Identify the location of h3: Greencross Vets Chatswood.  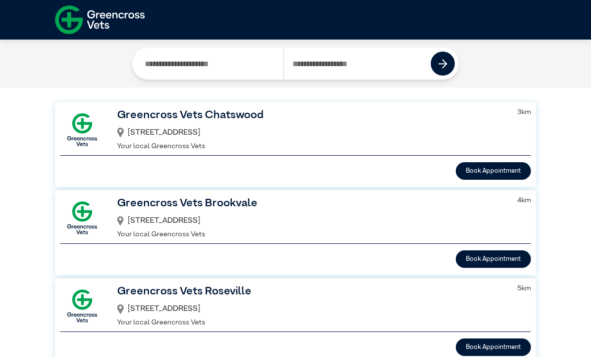
(311, 116).